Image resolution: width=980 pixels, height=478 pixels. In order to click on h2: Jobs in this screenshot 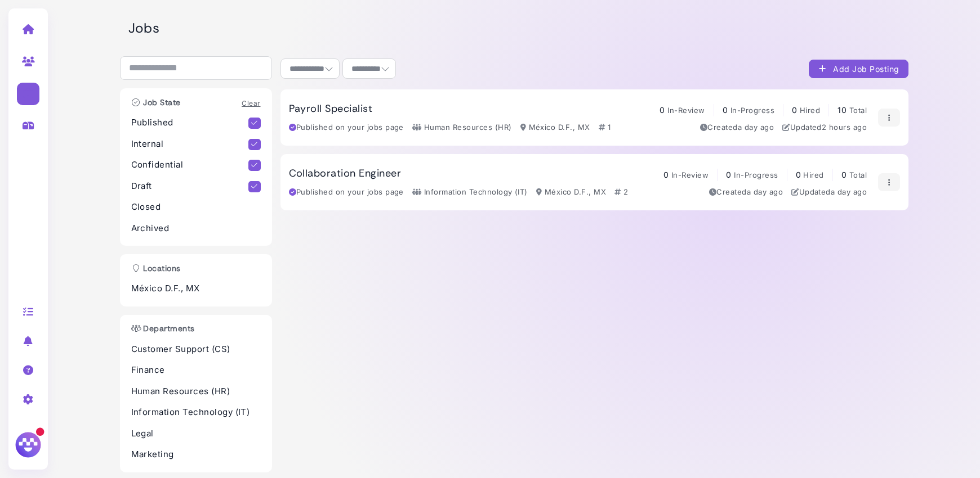, I will do `click(518, 28)`.